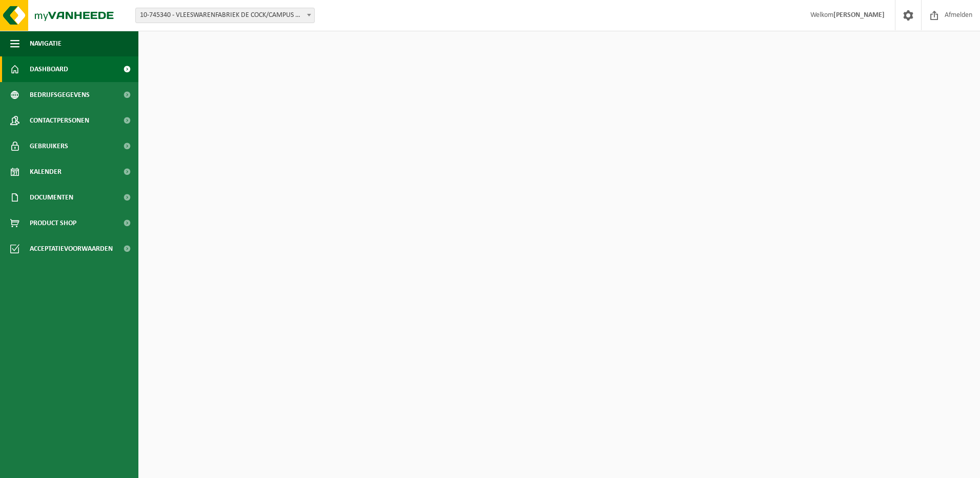  Describe the element at coordinates (51, 198) in the screenshot. I see `span: Documenten` at that location.